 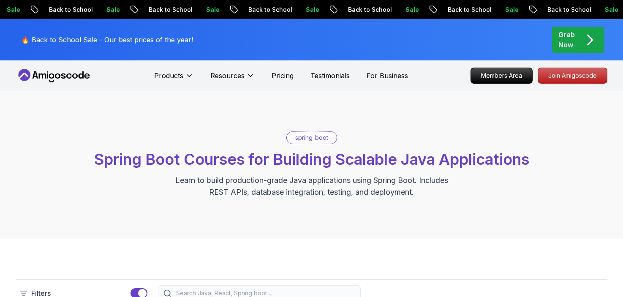 I want to click on button: Resources, so click(x=232, y=79).